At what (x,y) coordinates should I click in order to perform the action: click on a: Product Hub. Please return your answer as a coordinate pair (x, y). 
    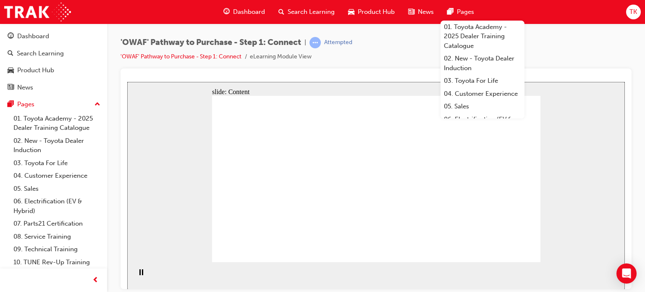
    Looking at the image, I should click on (53, 70).